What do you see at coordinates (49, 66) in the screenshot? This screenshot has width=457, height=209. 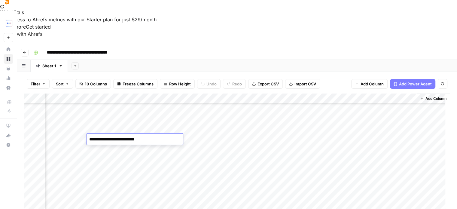 I see `div: Sheet 1` at bounding box center [49, 66].